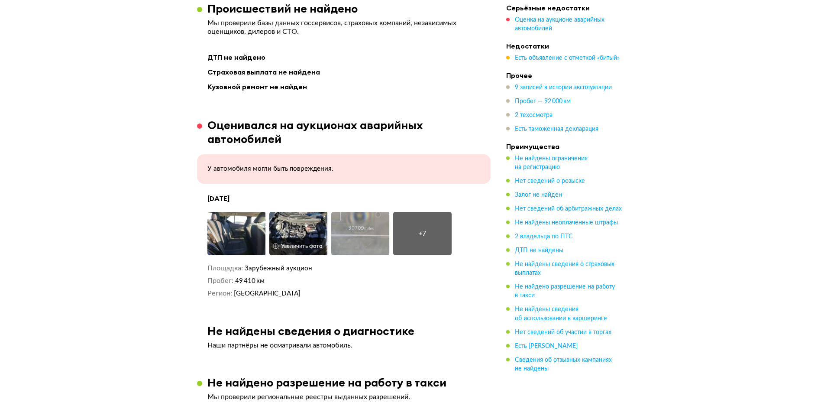 This screenshot has width=824, height=406. Describe the element at coordinates (551, 163) in the screenshot. I see `span: Не найдены ограничения на регистрацию` at that location.